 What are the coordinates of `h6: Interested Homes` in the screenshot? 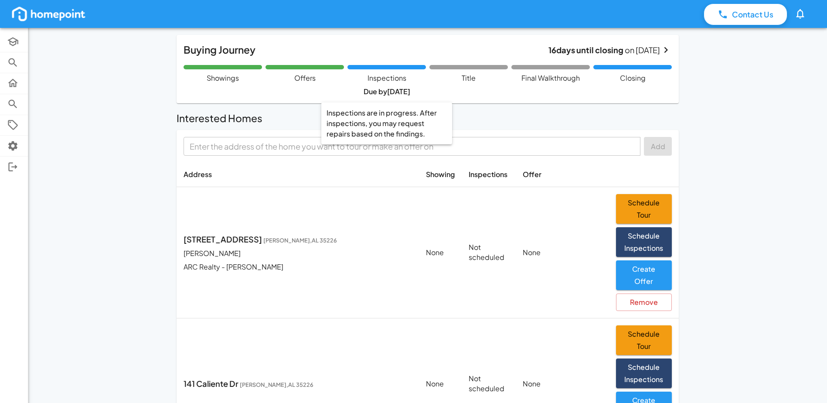 It's located at (219, 118).